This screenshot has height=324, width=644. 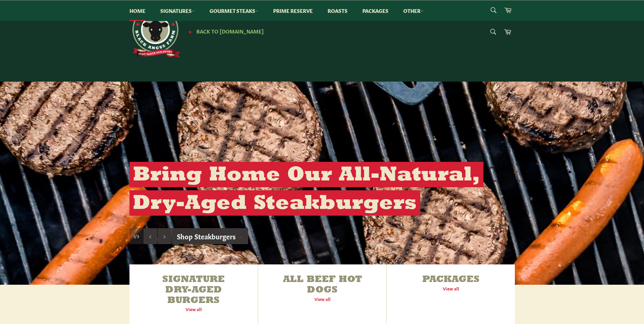 What do you see at coordinates (306, 188) in the screenshot?
I see `h2: Bring Home Our All-Natural, Dry-Aged Steakburgers` at bounding box center [306, 188].